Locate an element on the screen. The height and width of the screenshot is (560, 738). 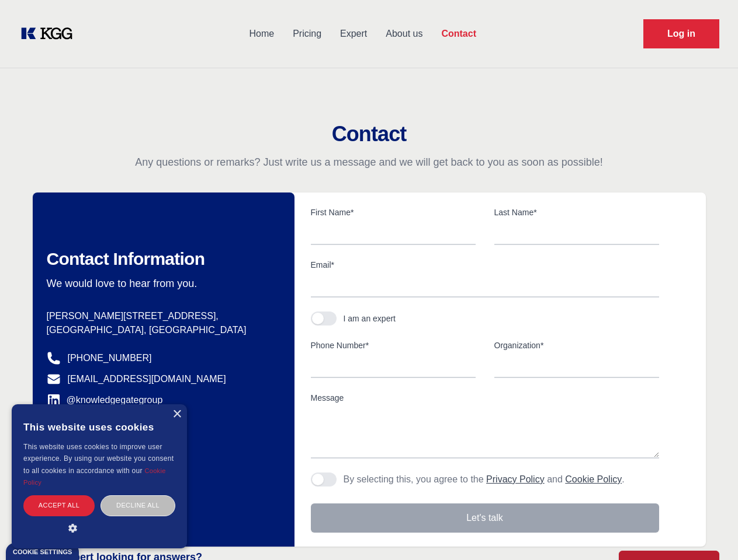
div: This website uses cookies is located at coordinates (99, 427).